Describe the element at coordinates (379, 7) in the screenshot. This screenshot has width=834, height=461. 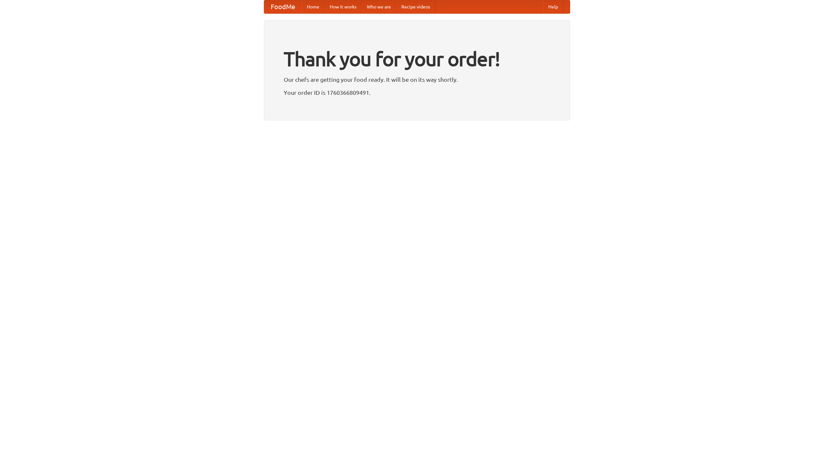
I see `a: Who we are` at that location.